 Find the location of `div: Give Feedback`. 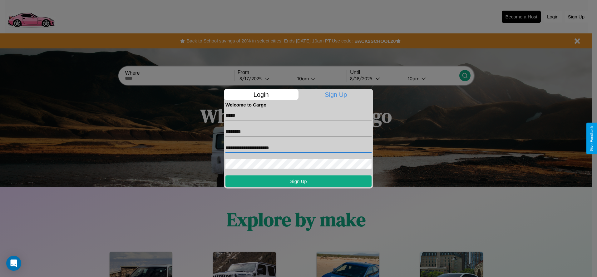

div: Give Feedback is located at coordinates (592, 138).